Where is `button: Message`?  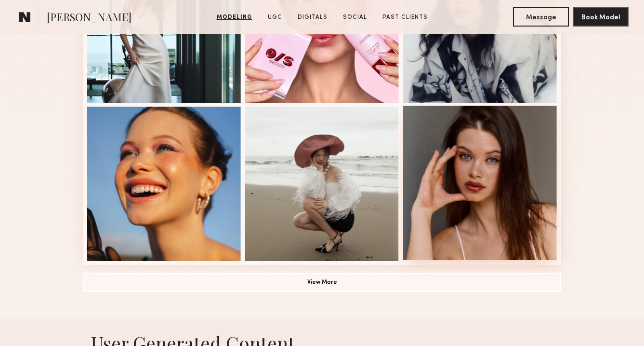 button: Message is located at coordinates (541, 17).